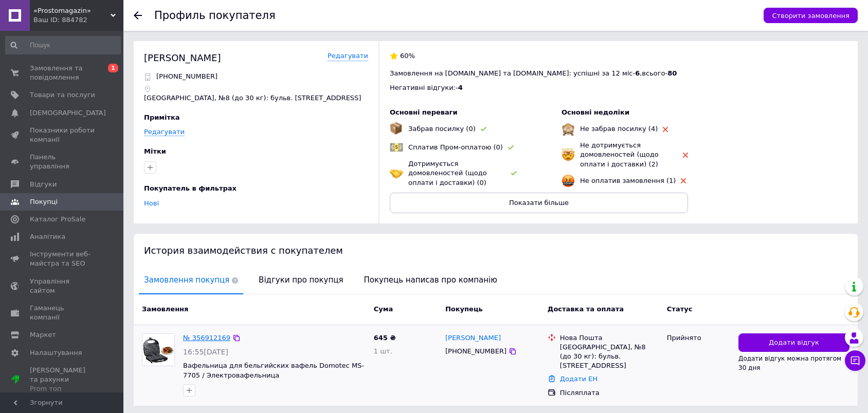 This screenshot has width=868, height=413. Describe the element at coordinates (151, 203) in the screenshot. I see `a: Нові` at that location.